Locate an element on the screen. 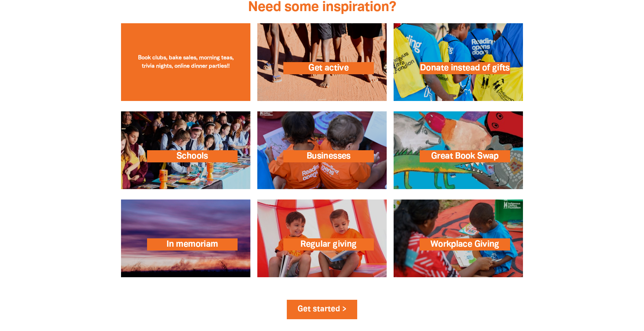 Image resolution: width=644 pixels, height=331 pixels. a: Donate instead of gifts is located at coordinates (458, 62).